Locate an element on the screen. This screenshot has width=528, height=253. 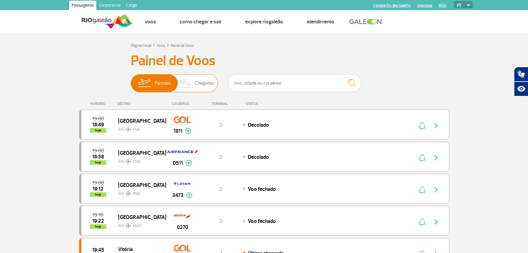
div: STATUS is located at coordinates (270, 103).